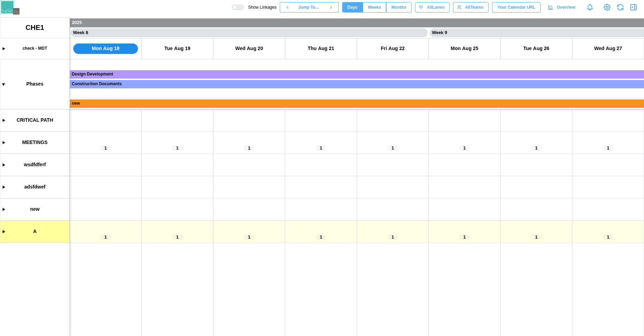 This screenshot has width=644, height=336. What do you see at coordinates (633, 7) in the screenshot?
I see `button: Open Drawer` at bounding box center [633, 7].